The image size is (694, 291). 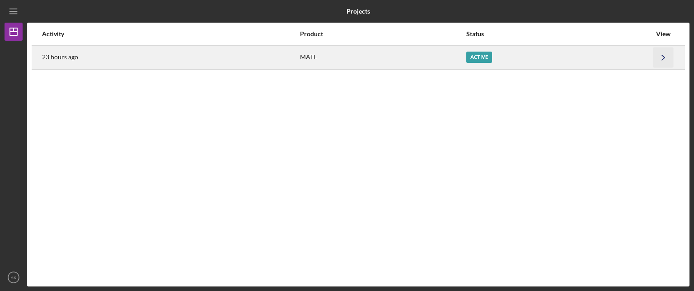 I want to click on div: MATL, so click(x=383, y=57).